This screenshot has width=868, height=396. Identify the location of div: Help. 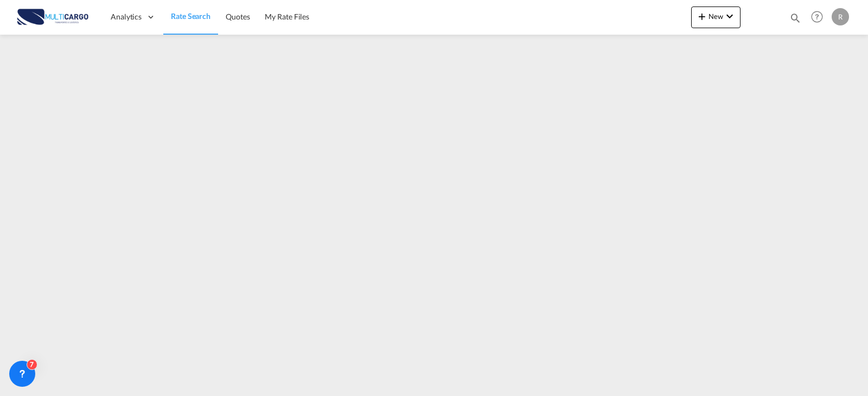
(819, 17).